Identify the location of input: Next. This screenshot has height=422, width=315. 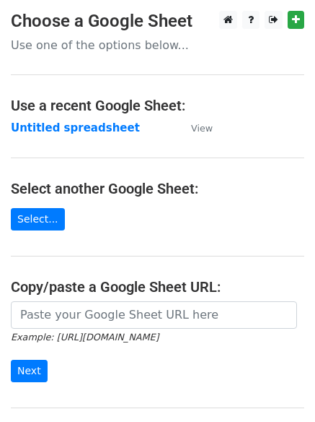
(29, 370).